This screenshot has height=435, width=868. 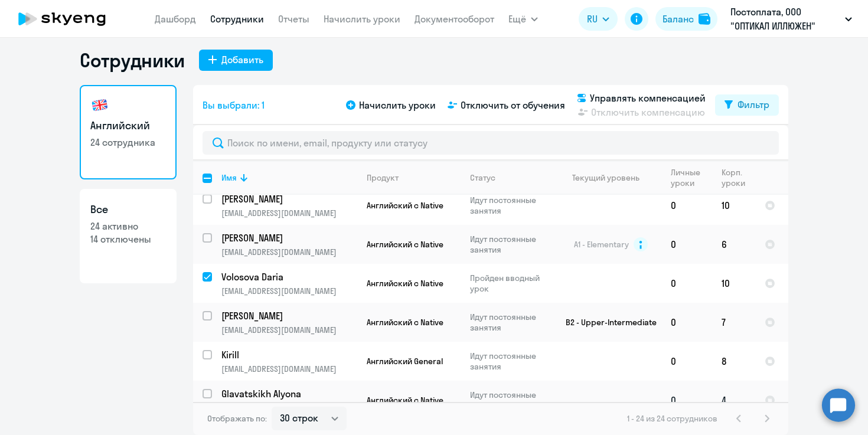 I want to click on span: Управлять компенсацией, so click(x=648, y=98).